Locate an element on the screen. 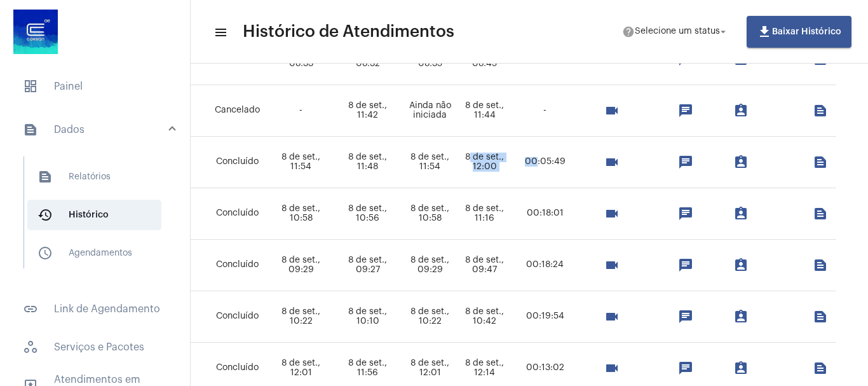 The width and height of the screenshot is (868, 386). td: 00:18:01 is located at coordinates (545, 214).